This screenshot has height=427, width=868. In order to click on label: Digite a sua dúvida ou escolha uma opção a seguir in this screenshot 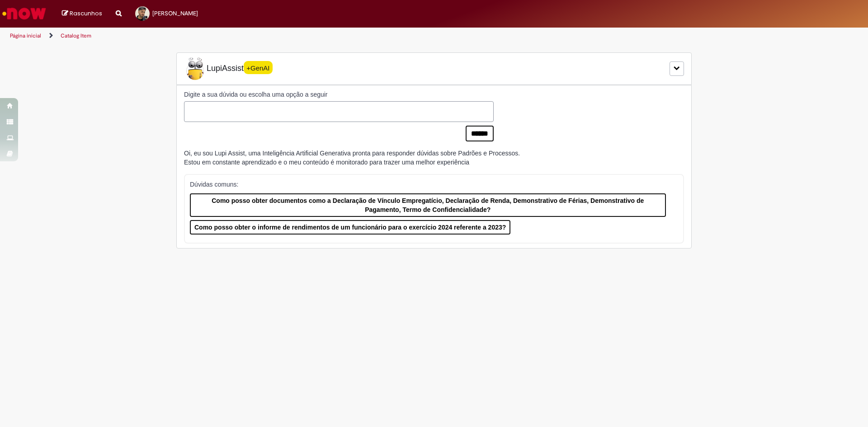, I will do `click(338, 94)`.